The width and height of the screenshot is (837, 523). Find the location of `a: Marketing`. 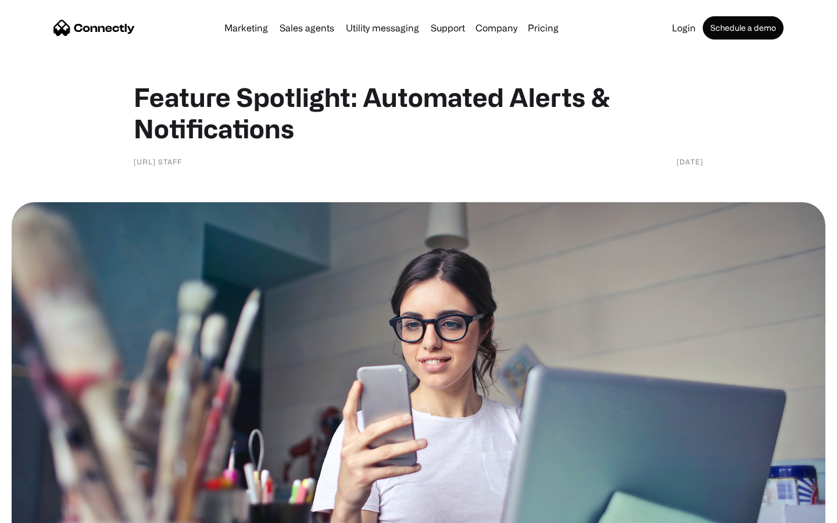

a: Marketing is located at coordinates (246, 28).